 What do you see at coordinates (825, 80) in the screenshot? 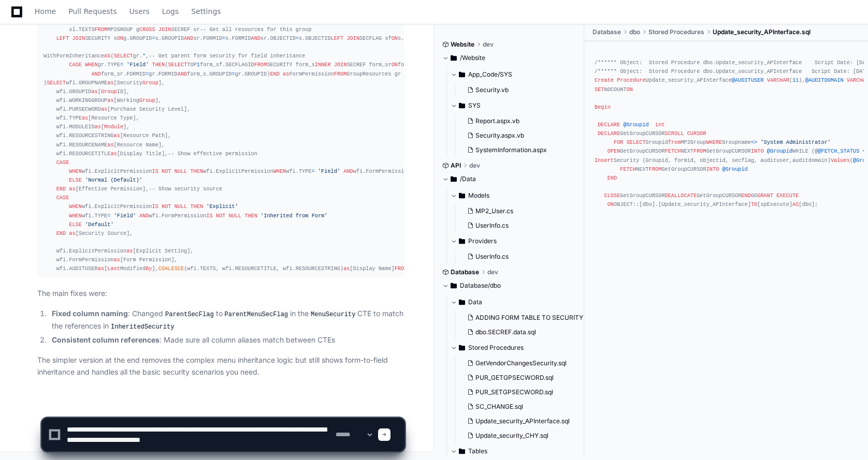
I see `span: @AUDITDOMAIN` at bounding box center [825, 80].